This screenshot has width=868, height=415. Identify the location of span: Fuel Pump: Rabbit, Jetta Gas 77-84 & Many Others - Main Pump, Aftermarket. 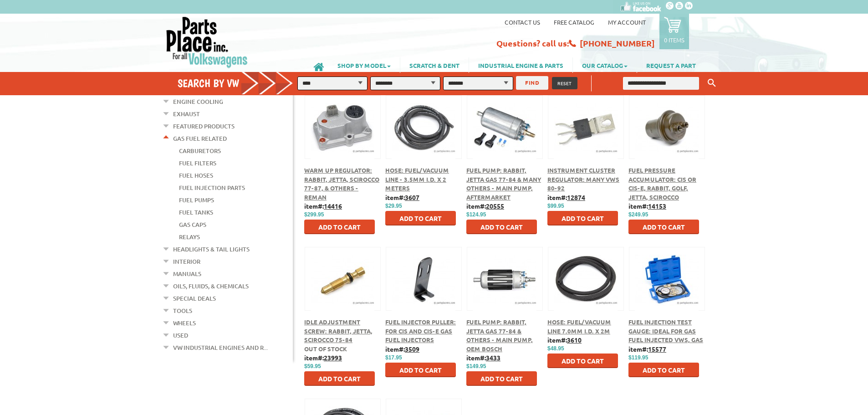
(503, 184).